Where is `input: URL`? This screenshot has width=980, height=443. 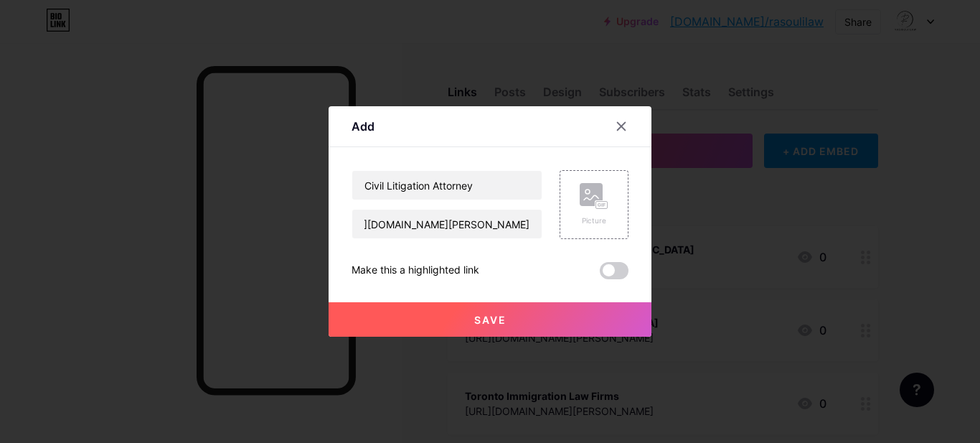 input: URL is located at coordinates (447, 224).